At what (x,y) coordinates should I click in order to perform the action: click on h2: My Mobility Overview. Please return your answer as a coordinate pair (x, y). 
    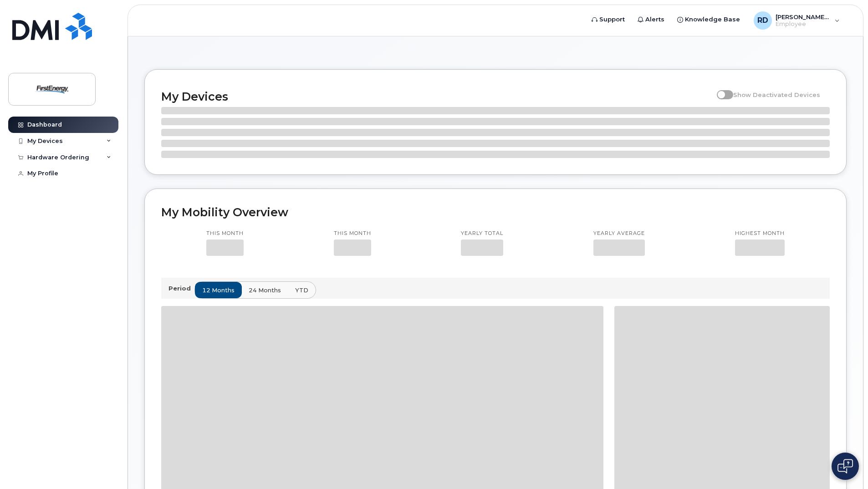
    Looking at the image, I should click on (495, 212).